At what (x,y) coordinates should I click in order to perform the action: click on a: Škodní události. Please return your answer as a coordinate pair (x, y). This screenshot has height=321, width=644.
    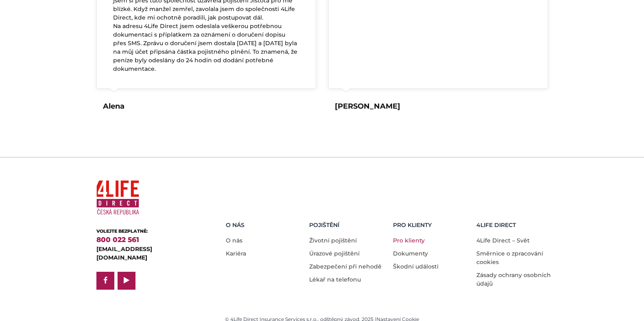
    Looking at the image, I should click on (416, 266).